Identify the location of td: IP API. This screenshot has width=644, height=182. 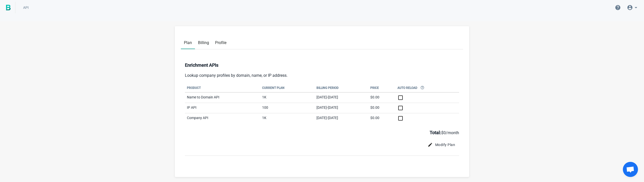
(222, 108).